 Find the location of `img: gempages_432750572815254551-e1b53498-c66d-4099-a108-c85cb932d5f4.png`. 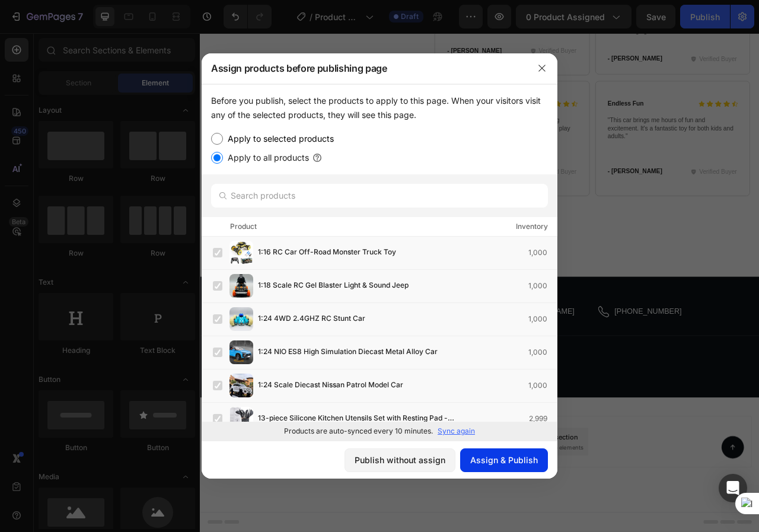

img: gempages_432750572815254551-e1b53498-c66d-4099-a108-c85cb932d5f4.png is located at coordinates (215, 142).